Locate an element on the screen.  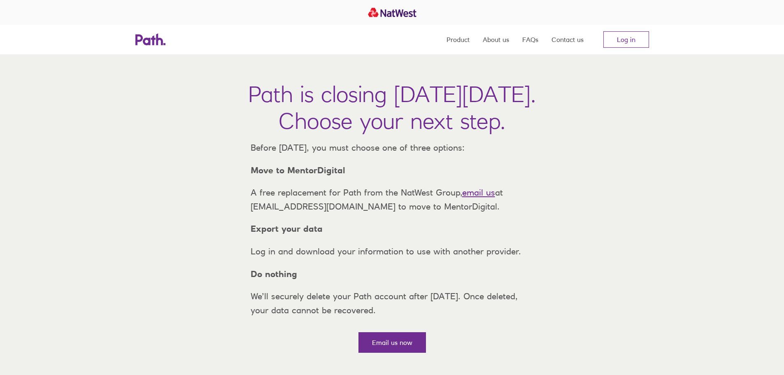
a: About us is located at coordinates (496, 39).